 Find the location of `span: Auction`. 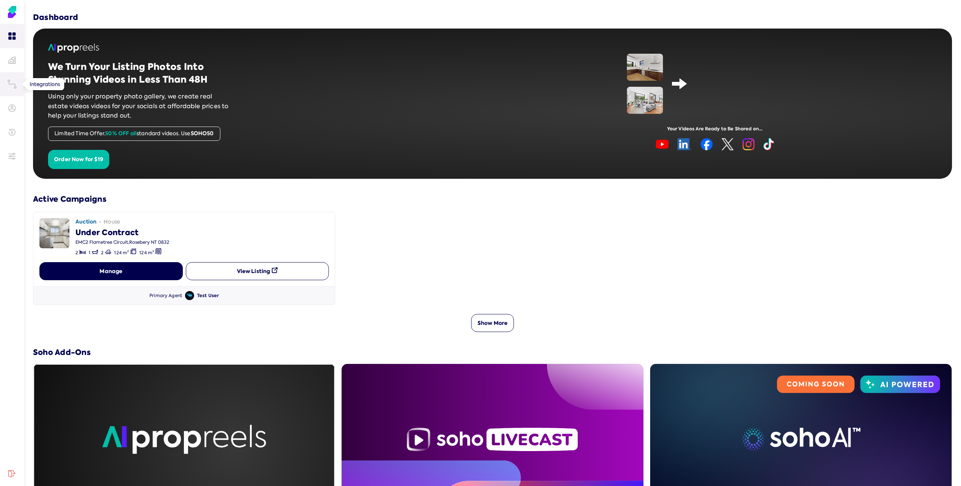

span: Auction is located at coordinates (86, 222).